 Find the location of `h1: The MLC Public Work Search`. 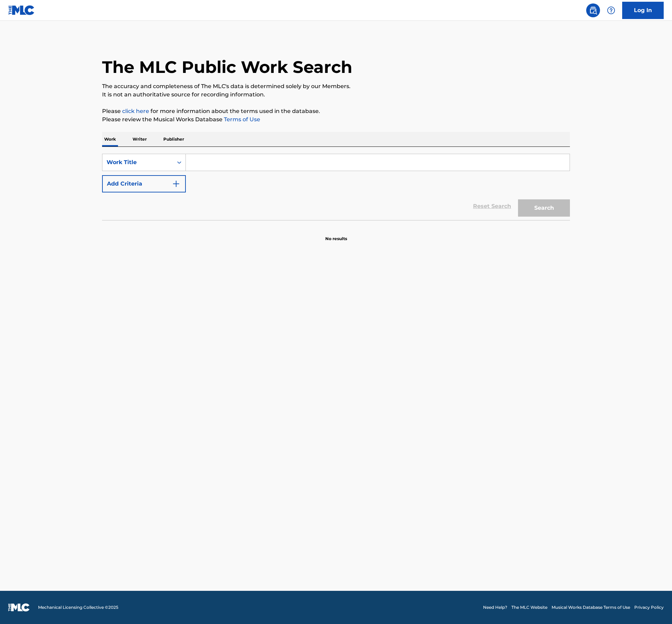

h1: The MLC Public Work Search is located at coordinates (227, 67).